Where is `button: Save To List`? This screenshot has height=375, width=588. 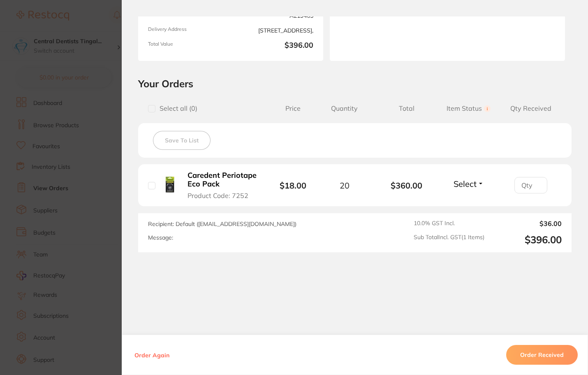
button: Save To List is located at coordinates (182, 141).